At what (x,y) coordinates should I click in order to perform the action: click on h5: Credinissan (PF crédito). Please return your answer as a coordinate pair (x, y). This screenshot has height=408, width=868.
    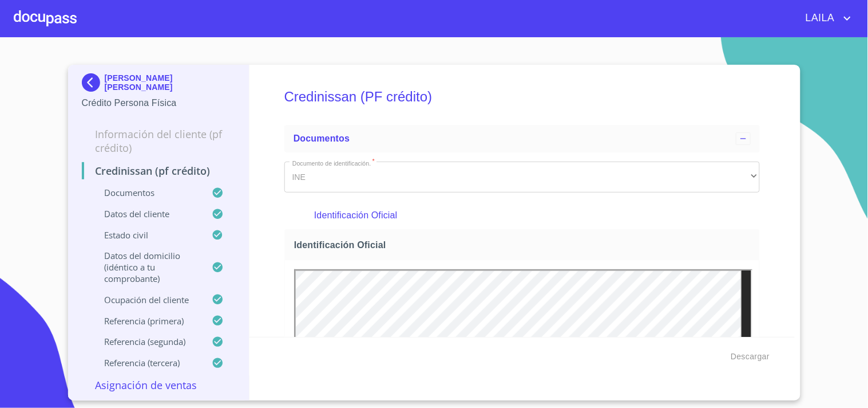
    Looking at the image, I should click on (522, 97).